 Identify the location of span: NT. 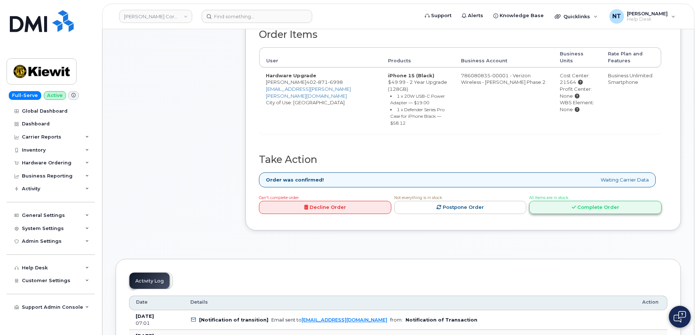
(617, 16).